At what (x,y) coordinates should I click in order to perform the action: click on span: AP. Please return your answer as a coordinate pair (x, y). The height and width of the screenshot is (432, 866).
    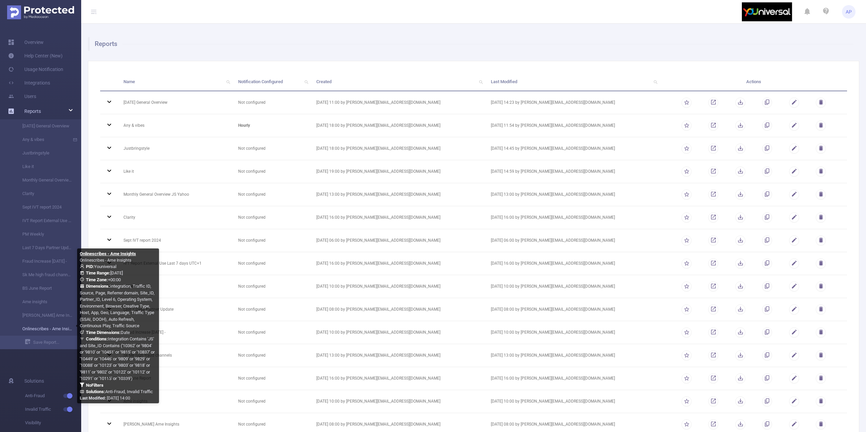
    Looking at the image, I should click on (848, 12).